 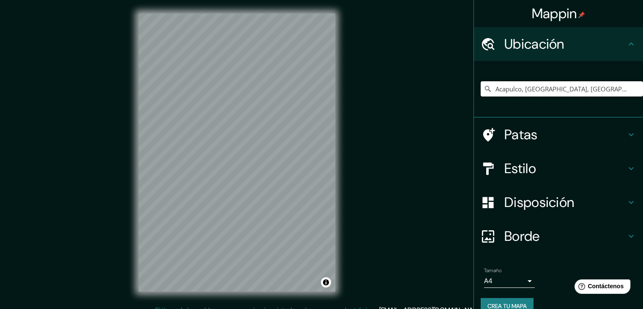 What do you see at coordinates (510, 281) in the screenshot?
I see `div: A4` at bounding box center [510, 281].